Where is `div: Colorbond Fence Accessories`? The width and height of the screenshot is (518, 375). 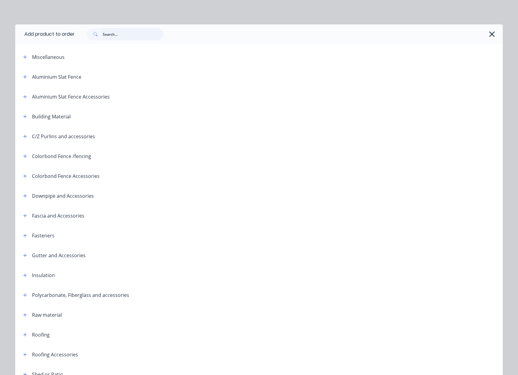 div: Colorbond Fence Accessories is located at coordinates (66, 176).